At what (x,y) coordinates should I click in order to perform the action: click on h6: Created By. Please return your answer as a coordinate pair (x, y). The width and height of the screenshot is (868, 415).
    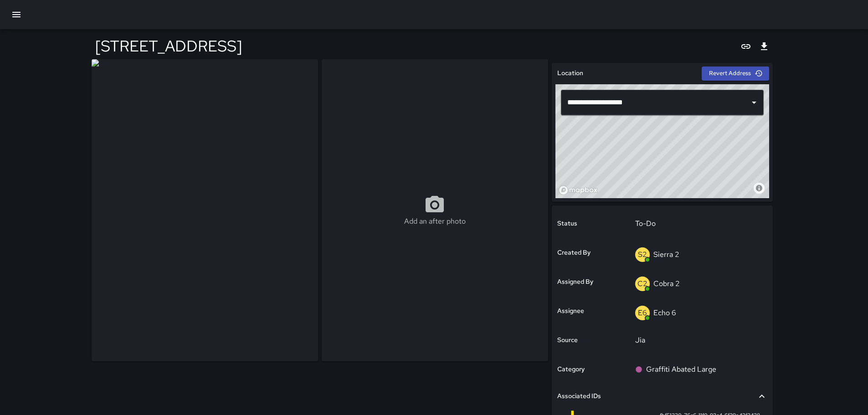
    Looking at the image, I should click on (574, 253).